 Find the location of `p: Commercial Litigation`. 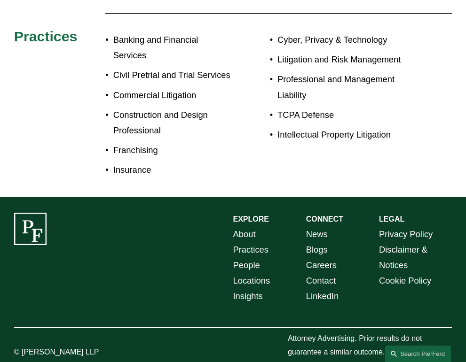

p: Commercial Litigation is located at coordinates (173, 95).